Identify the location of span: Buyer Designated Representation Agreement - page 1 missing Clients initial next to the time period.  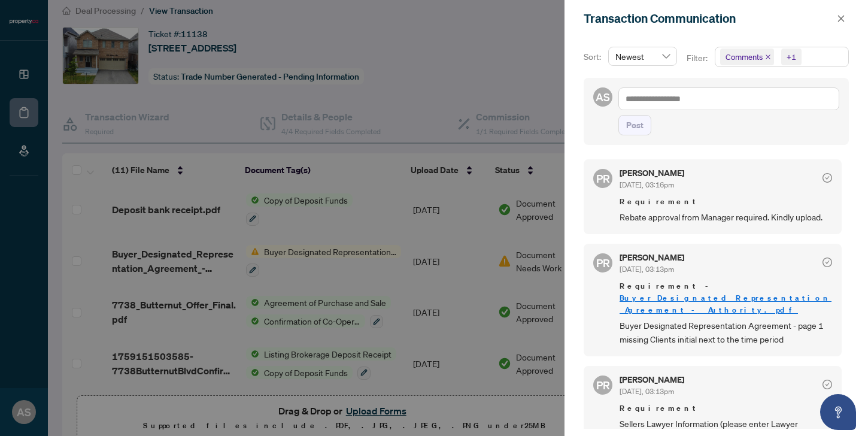
(726, 333).